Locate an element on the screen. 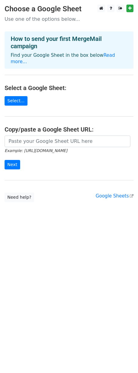 This screenshot has height=373, width=138. a: Select... is located at coordinates (16, 101).